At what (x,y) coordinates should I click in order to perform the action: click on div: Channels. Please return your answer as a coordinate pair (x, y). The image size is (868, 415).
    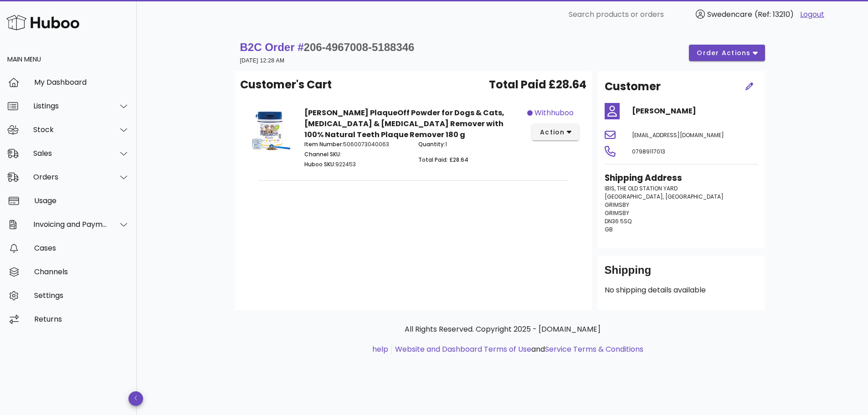
    Looking at the image, I should click on (82, 271).